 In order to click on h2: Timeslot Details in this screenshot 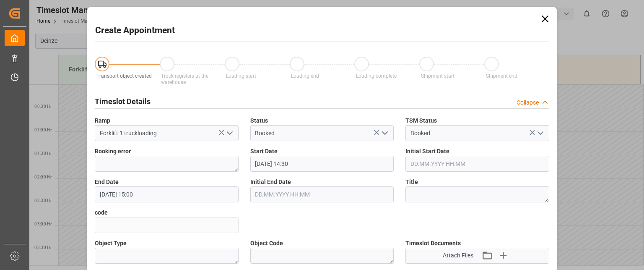, I will do `click(122, 101)`.